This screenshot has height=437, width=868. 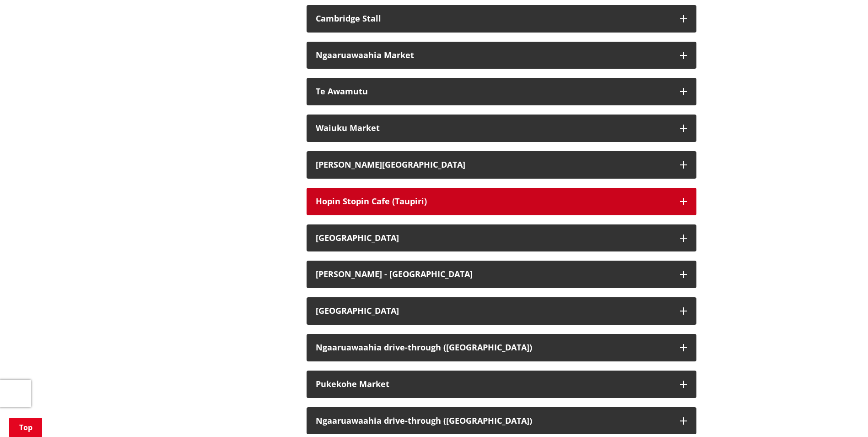 What do you see at coordinates (493, 384) in the screenshot?
I see `div: Pukekohe Market` at bounding box center [493, 384].